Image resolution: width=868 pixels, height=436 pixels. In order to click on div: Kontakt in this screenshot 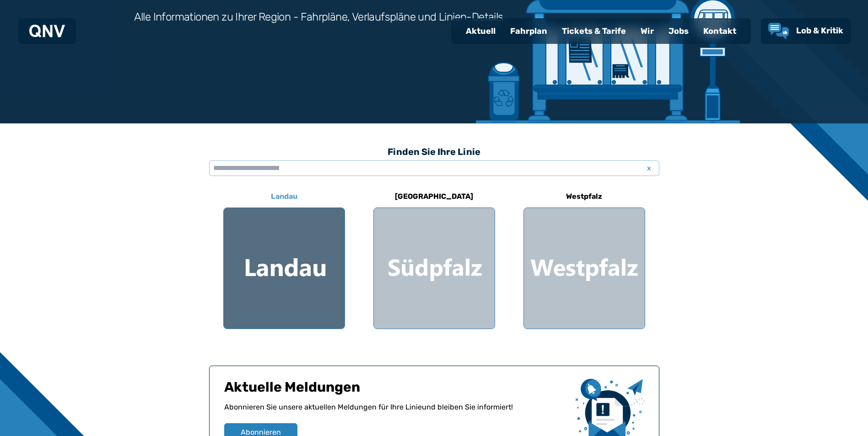, I will do `click(720, 31)`.